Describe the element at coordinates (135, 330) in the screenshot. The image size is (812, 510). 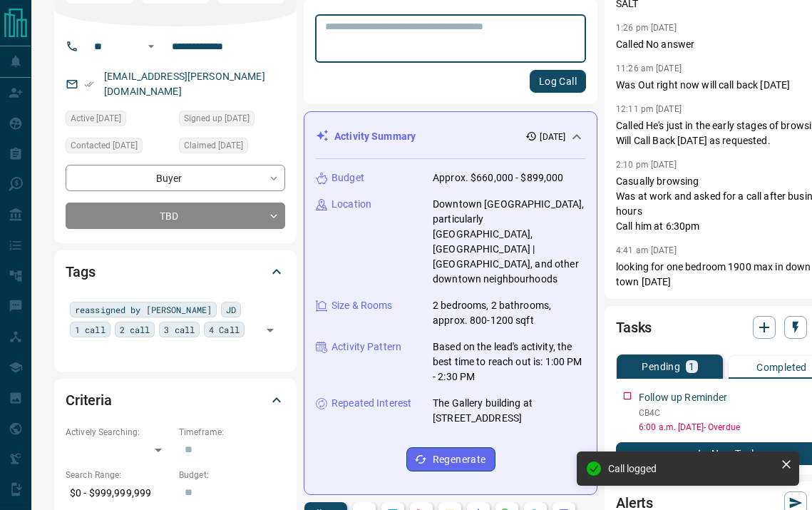
I see `span: 2 call` at that location.